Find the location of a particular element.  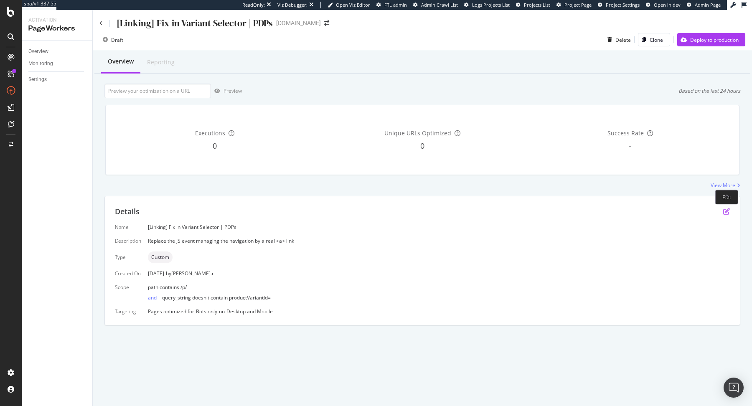

span: Executions is located at coordinates (210, 133).